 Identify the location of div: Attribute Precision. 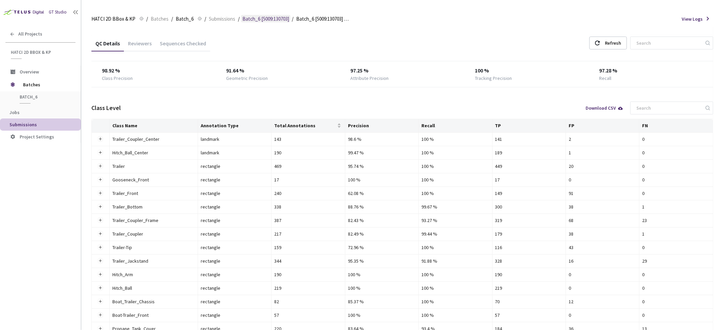
(369, 78).